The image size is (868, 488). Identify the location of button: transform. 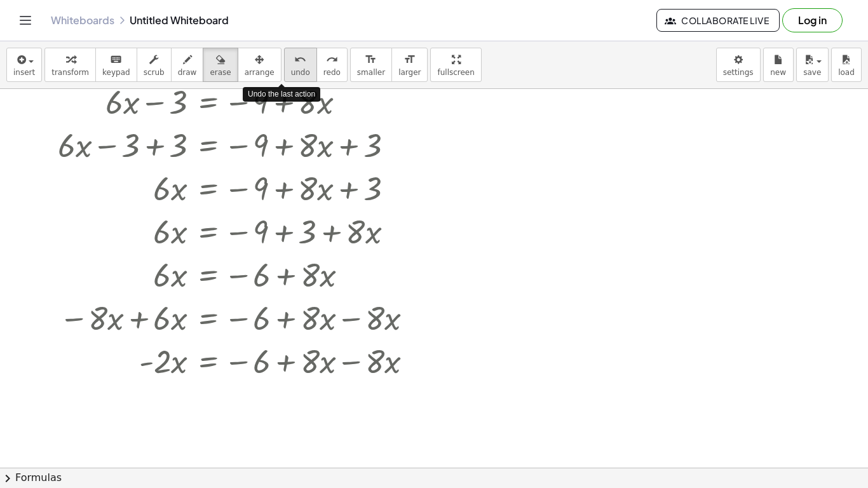
(70, 65).